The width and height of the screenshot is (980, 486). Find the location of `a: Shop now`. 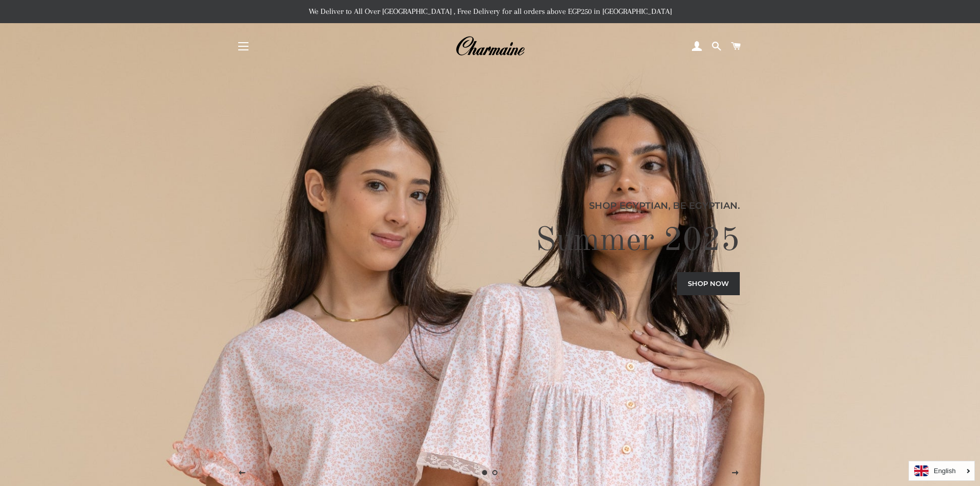

a: Shop now is located at coordinates (708, 284).